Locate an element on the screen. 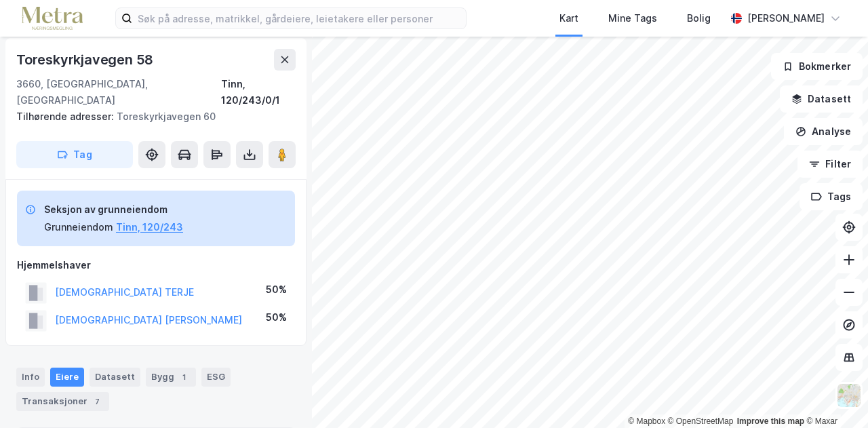  div: Datasett is located at coordinates (115, 377).